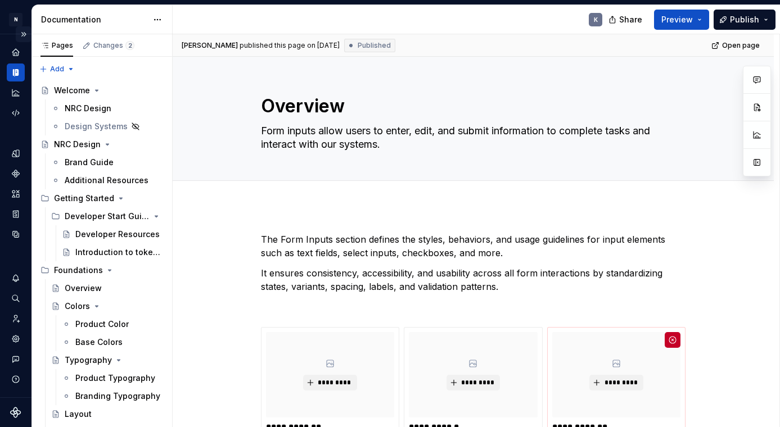 Image resolution: width=780 pixels, height=427 pixels. I want to click on div: Base Colors, so click(99, 342).